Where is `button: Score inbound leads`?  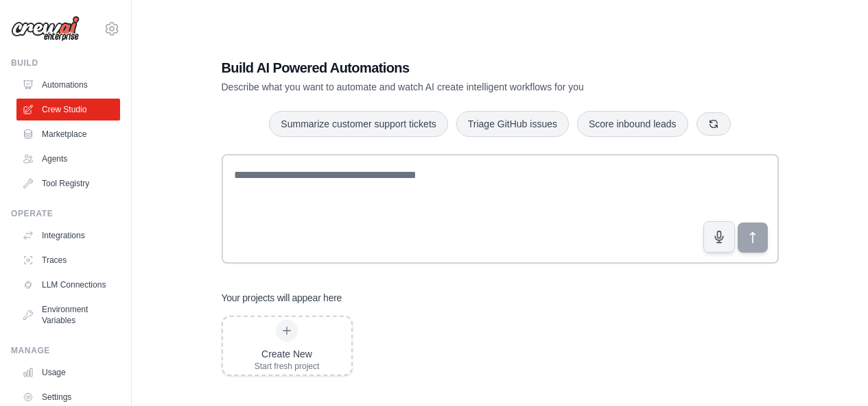 button: Score inbound leads is located at coordinates (632, 124).